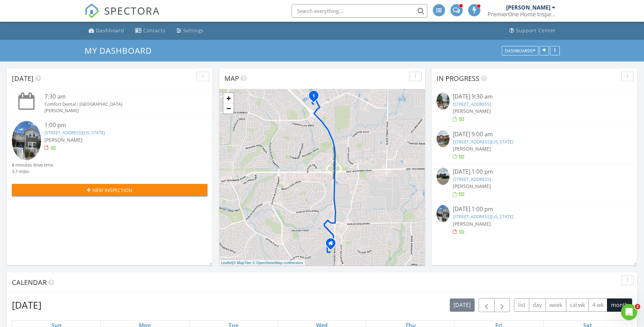 Image resolution: width=644 pixels, height=327 pixels. I want to click on div: 8 minutes drive time, so click(32, 165).